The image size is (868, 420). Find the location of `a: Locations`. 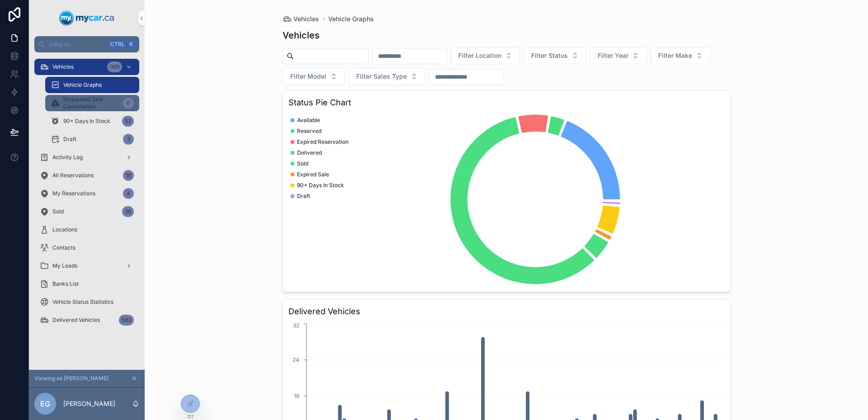

a: Locations is located at coordinates (87, 230).